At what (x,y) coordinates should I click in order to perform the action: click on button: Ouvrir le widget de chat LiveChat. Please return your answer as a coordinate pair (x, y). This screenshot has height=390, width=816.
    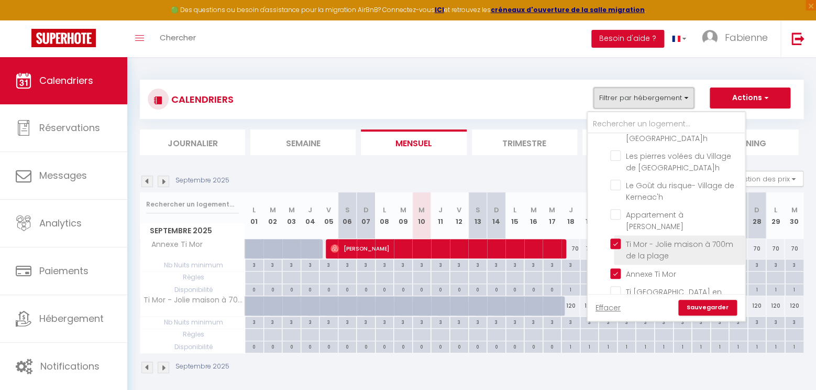
    Looking at the image, I should click on (24, 20).